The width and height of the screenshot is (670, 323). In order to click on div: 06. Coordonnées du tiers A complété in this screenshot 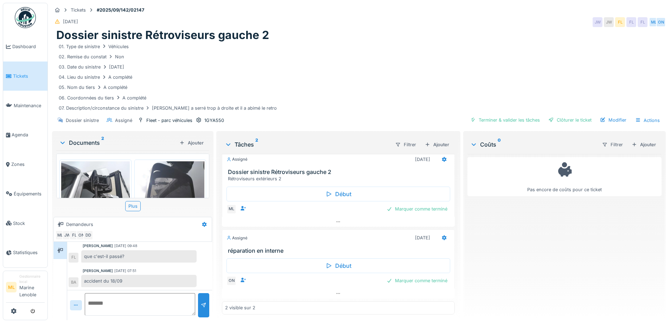, I will do `click(102, 98)`.